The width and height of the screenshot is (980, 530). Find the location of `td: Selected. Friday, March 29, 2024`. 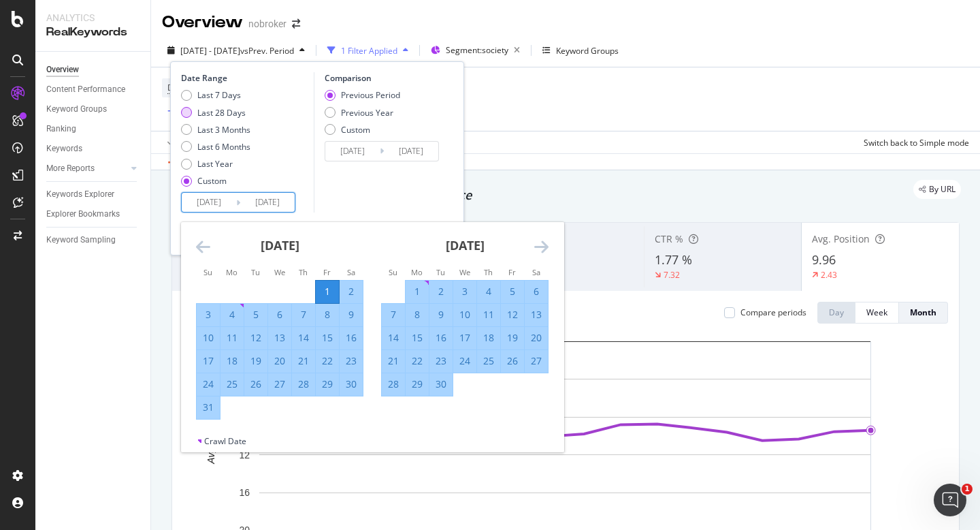

td: Selected. Friday, March 29, 2024 is located at coordinates (328, 384).